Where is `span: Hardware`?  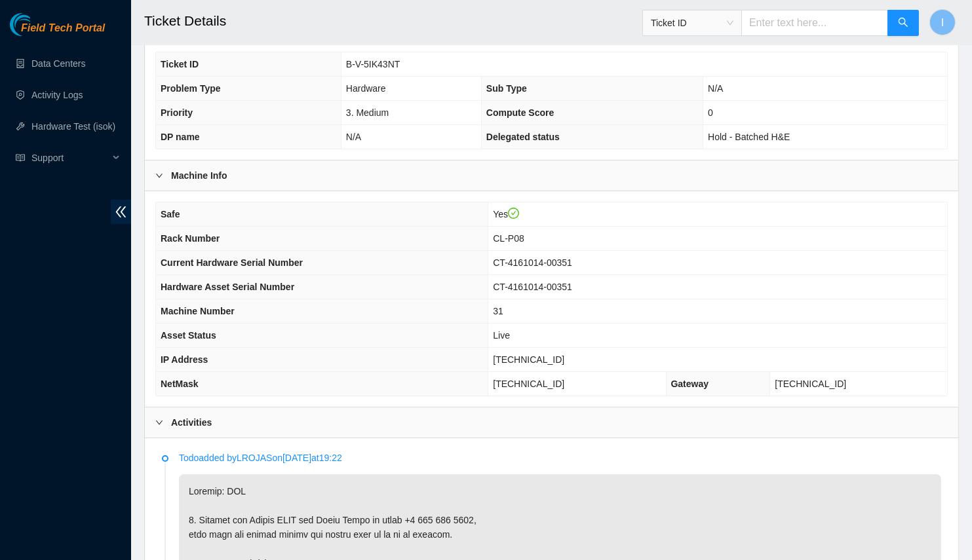 span: Hardware is located at coordinates (365, 89).